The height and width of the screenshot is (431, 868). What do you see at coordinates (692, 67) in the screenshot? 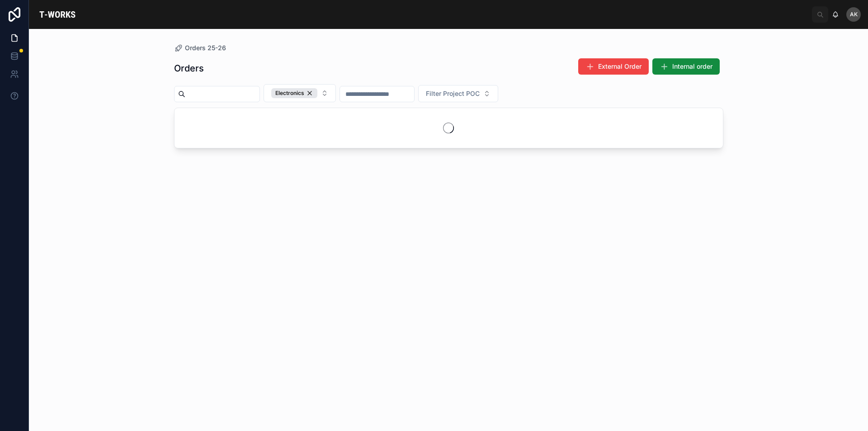
I see `span: Internal order` at bounding box center [692, 67].